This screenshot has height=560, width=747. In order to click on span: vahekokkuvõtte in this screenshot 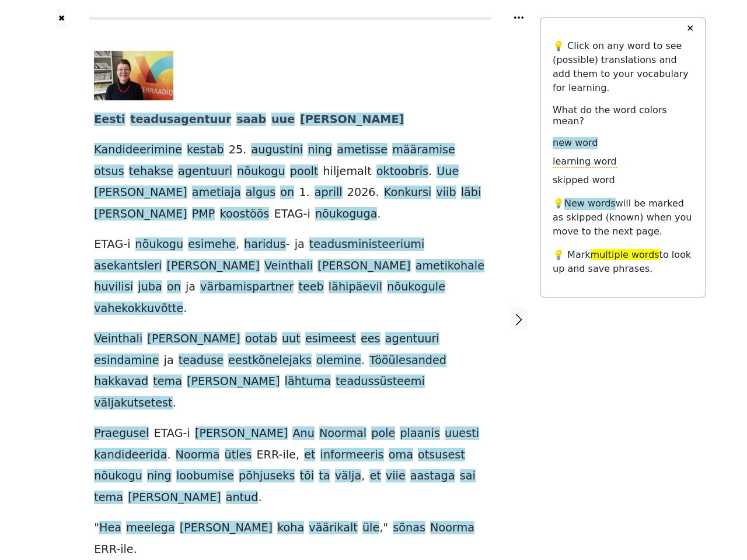, I will do `click(138, 308)`.